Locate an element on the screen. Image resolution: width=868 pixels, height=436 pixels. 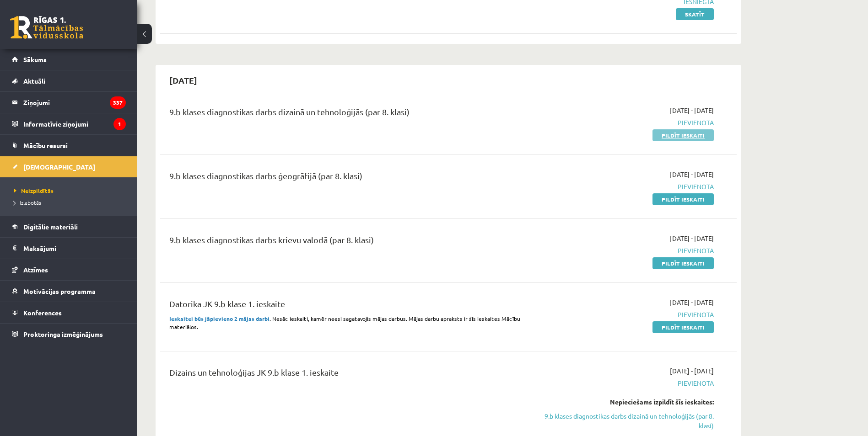
span: Izlabotās is located at coordinates (27, 202).